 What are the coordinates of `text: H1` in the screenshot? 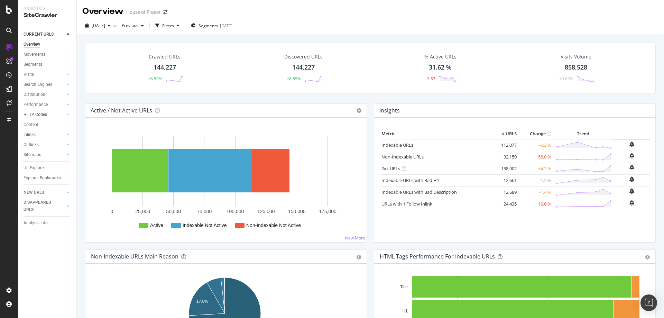 It's located at (405, 311).